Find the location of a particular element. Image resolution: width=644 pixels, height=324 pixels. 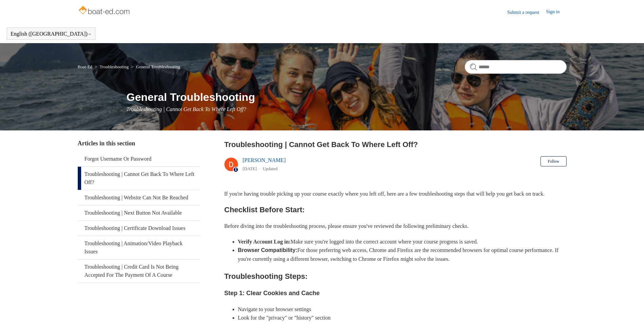

a: Troubleshooting | Animation/Video Playback Issues is located at coordinates (139, 248).